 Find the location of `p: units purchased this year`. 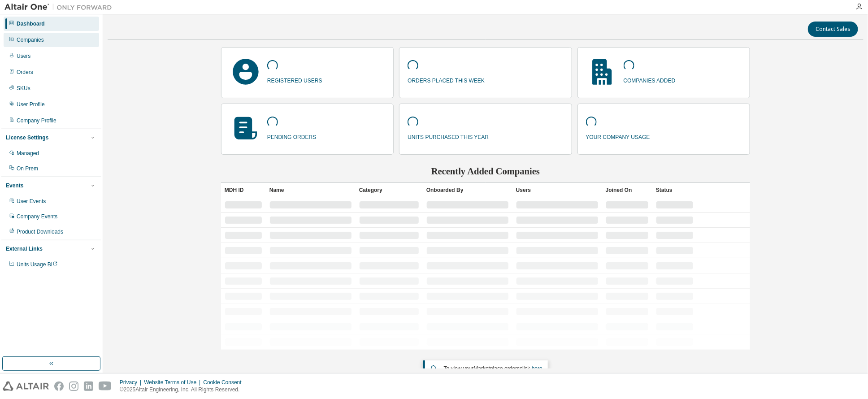

p: units purchased this year is located at coordinates (448, 136).